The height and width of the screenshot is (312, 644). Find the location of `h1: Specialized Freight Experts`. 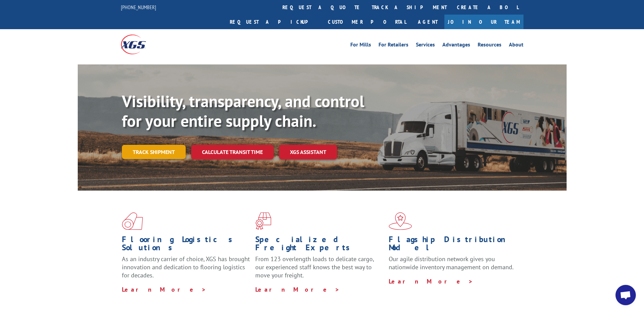

h1: Specialized Freight Experts is located at coordinates (320, 245).